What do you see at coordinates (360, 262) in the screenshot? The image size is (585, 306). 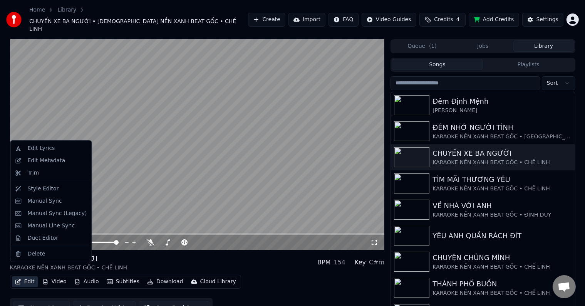 I see `div: Key` at bounding box center [360, 262].